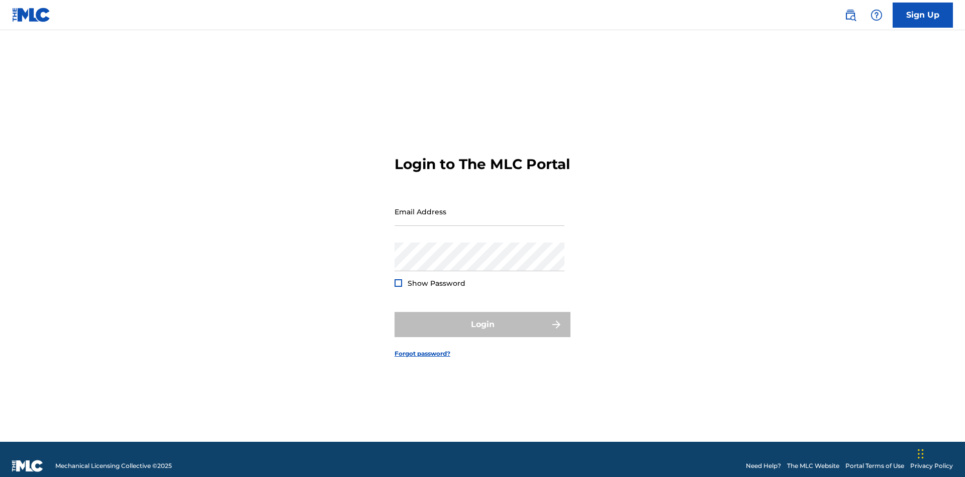 The image size is (965, 477). I want to click on div: Chat Widget, so click(940, 452).